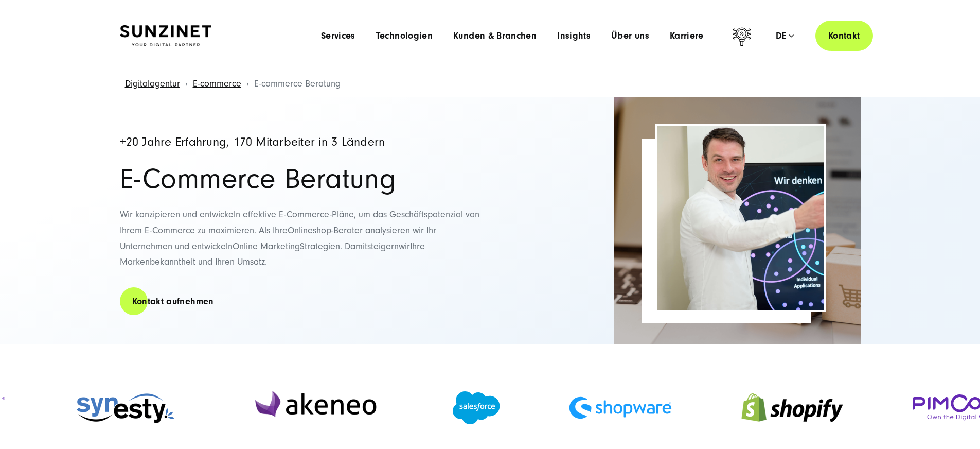 Image resolution: width=980 pixels, height=449 pixels. Describe the element at coordinates (315, 408) in the screenshot. I see `img: Akeneo Partner Agentur - Digitalagentur für Pim-Implementierung SUNZINET` at that location.